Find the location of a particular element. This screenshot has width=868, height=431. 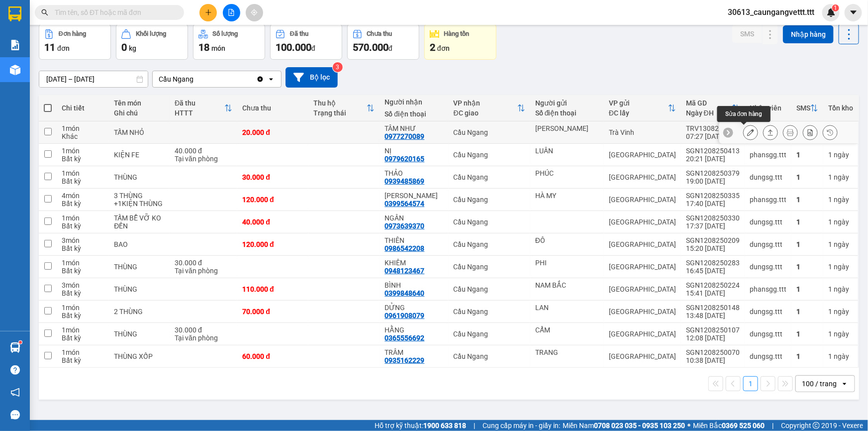

div: ĐC giao is located at coordinates (486, 113).